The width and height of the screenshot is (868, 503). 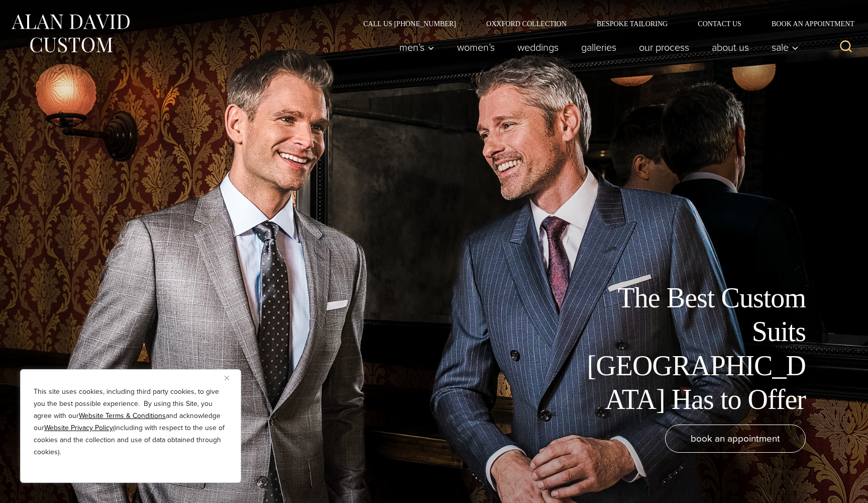 What do you see at coordinates (526, 24) in the screenshot?
I see `a: Oxxford Collection` at bounding box center [526, 24].